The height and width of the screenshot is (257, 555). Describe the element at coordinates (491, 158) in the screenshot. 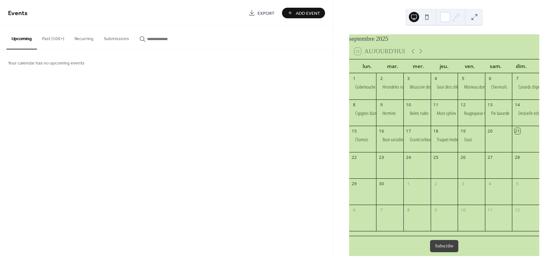

I see `div: 27` at that location.